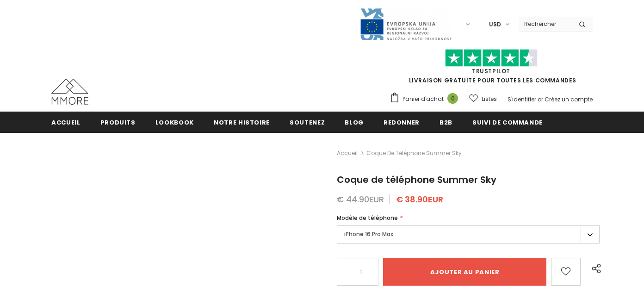 The image size is (644, 300). What do you see at coordinates (360, 199) in the screenshot?
I see `span: € 44.90EUR` at bounding box center [360, 199].